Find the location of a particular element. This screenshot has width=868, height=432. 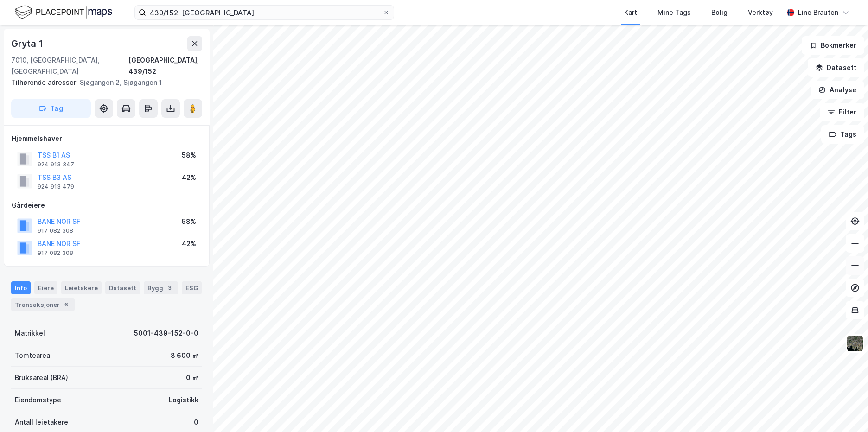

div: Logistikk is located at coordinates (183, 400).